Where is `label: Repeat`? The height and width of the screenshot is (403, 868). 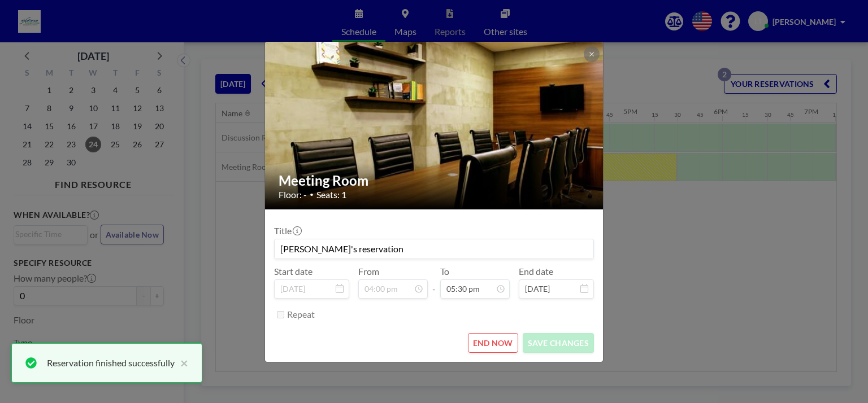
label: Repeat is located at coordinates (301, 314).